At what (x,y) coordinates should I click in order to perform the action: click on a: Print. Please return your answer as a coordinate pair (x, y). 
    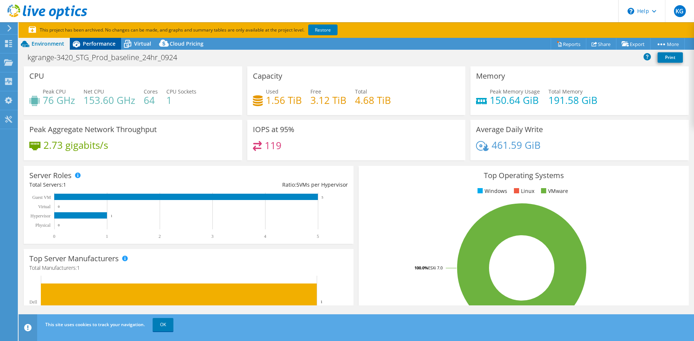
    Looking at the image, I should click on (671, 58).